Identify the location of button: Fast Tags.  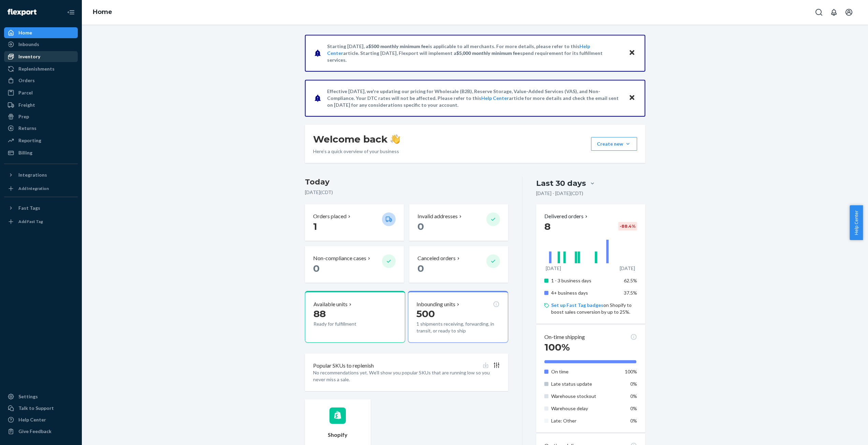
(41, 208).